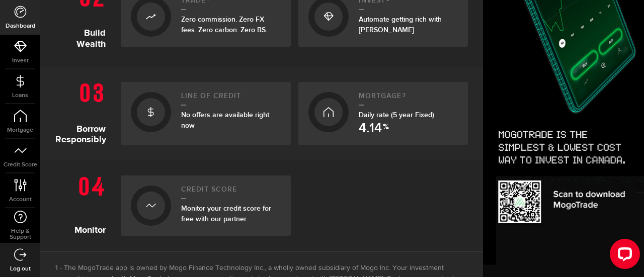 This screenshot has height=277, width=644. I want to click on span: 4.14, so click(371, 129).